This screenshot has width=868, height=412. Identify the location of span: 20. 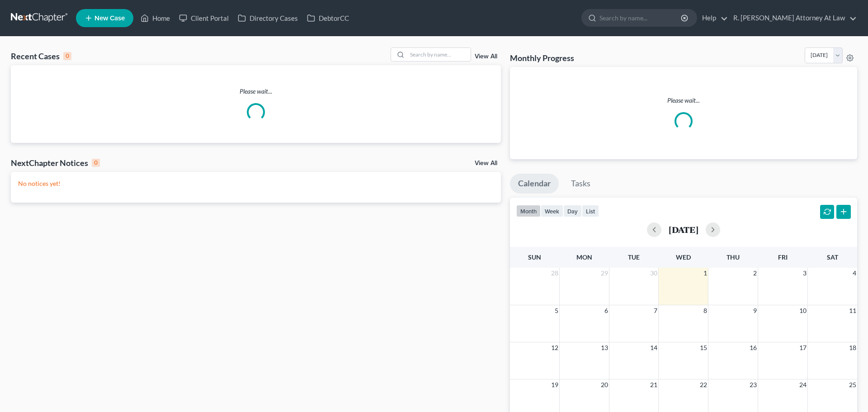
(605, 385).